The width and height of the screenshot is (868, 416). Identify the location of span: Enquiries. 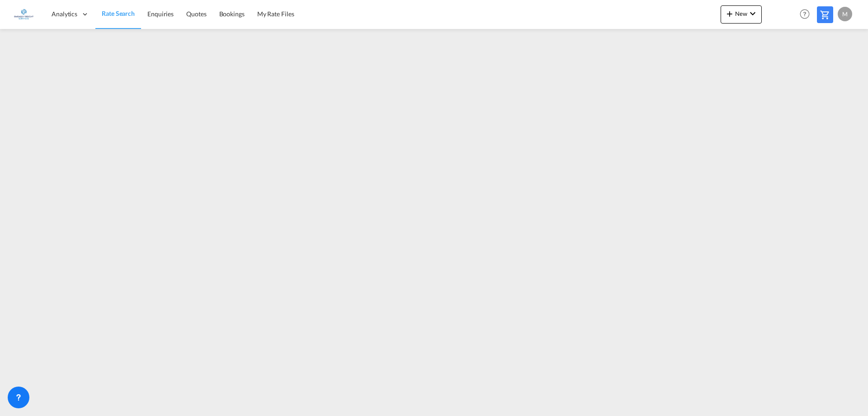
(160, 13).